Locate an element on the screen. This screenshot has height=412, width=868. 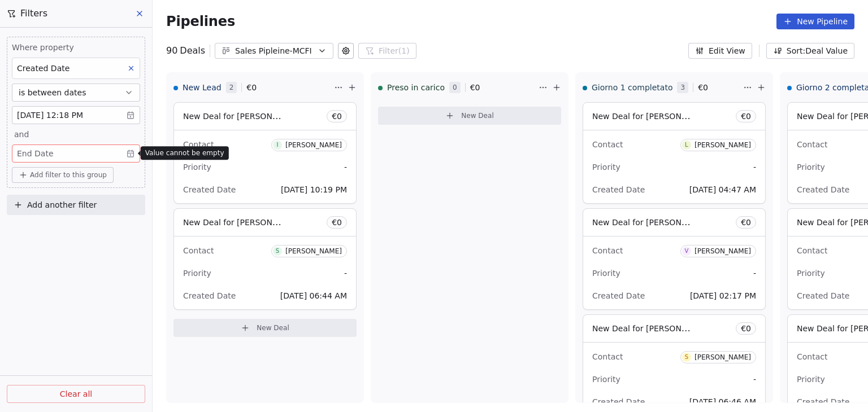
div: Sales Pipleine-MCFI is located at coordinates (274, 51).